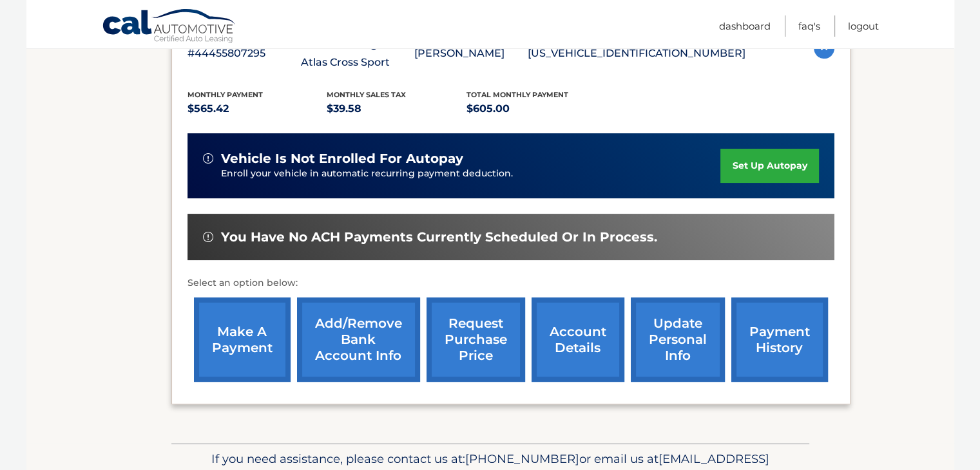  I want to click on span: Total Monthly Payment, so click(518, 95).